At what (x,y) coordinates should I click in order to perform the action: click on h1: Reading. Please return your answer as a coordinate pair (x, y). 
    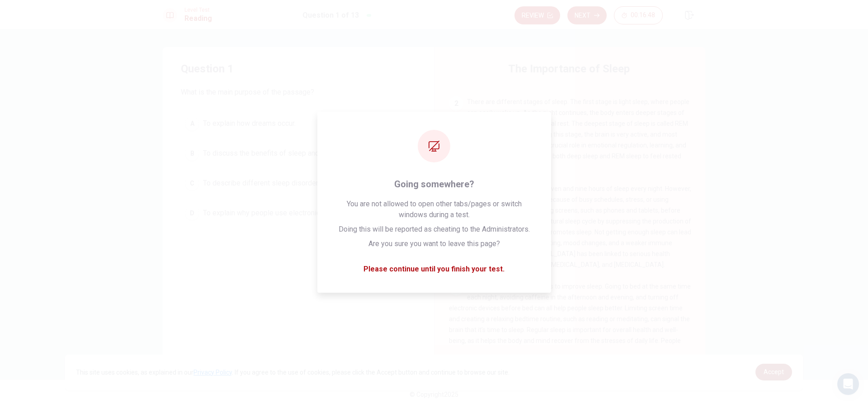
    Looking at the image, I should click on (198, 19).